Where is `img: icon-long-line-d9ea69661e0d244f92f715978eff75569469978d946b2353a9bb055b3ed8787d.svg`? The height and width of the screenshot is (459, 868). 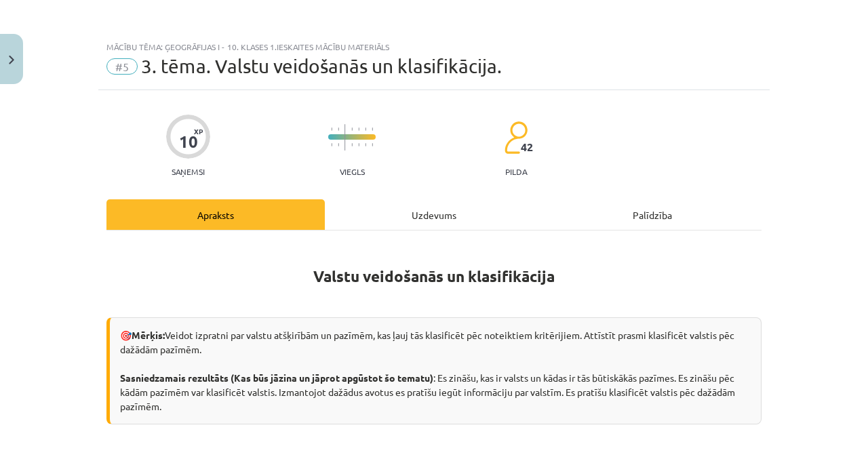
img: icon-long-line-d9ea69661e0d244f92f715978eff75569469978d946b2353a9bb055b3ed8787d.svg is located at coordinates (345, 137).